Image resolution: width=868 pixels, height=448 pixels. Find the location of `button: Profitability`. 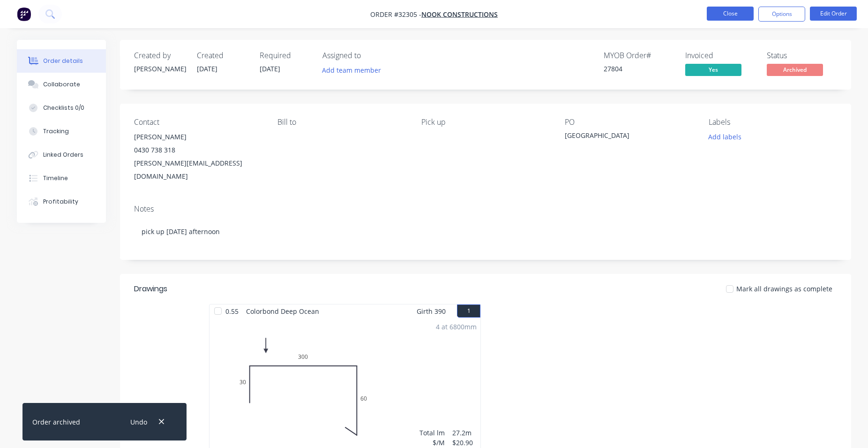

button: Profitability is located at coordinates (61, 201).